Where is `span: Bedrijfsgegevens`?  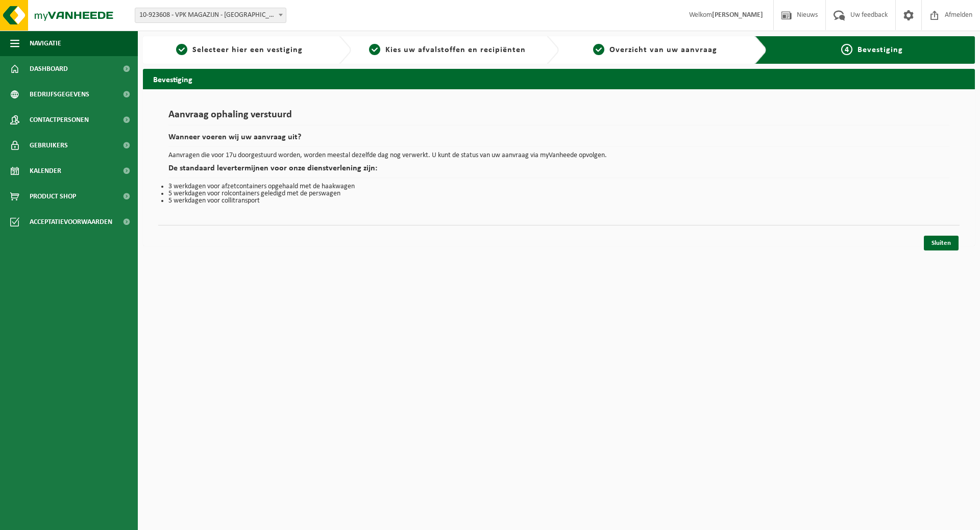 span: Bedrijfsgegevens is located at coordinates (59, 94).